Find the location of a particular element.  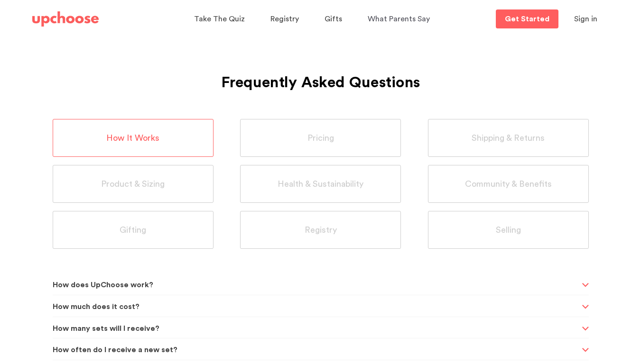

span: Community & Benefits is located at coordinates (508, 184).